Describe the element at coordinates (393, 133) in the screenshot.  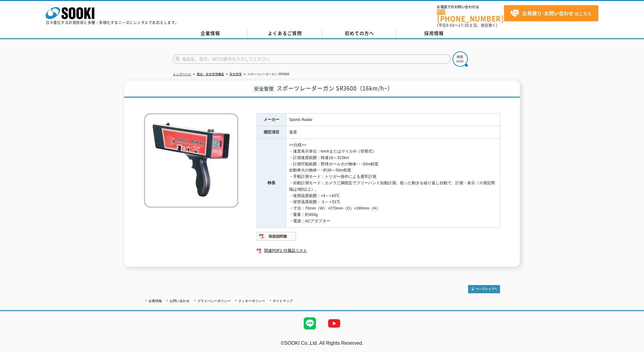
I see `td: 速度` at that location.